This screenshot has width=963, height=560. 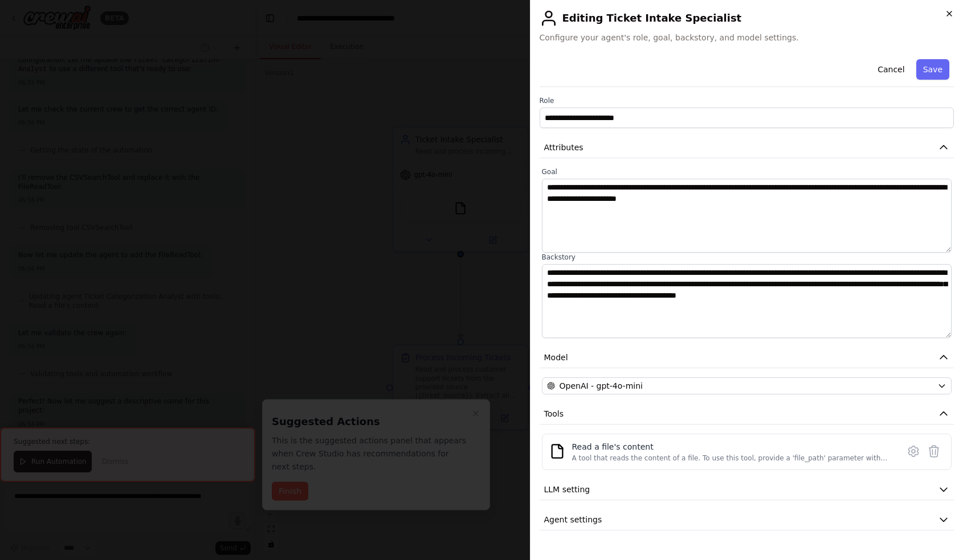 What do you see at coordinates (567, 490) in the screenshot?
I see `span: LLM setting` at bounding box center [567, 490].